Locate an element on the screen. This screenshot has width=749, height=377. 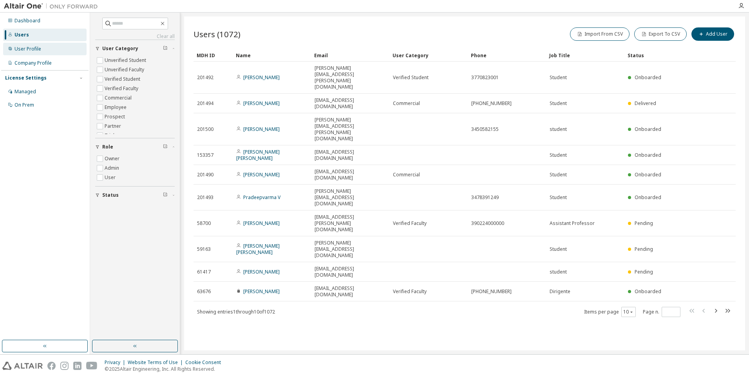
button: 10 is located at coordinates (628, 312).